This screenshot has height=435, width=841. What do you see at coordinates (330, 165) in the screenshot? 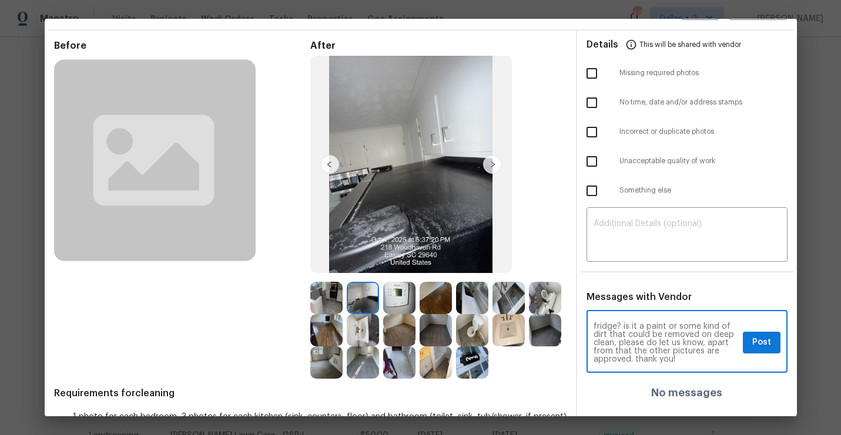
I see `img: left-chevron-button-url` at bounding box center [330, 165].